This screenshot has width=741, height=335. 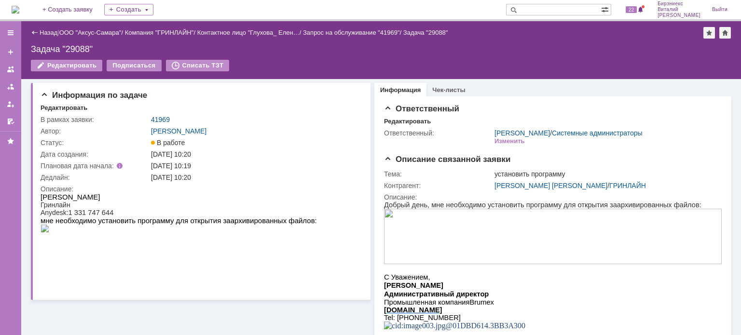 What do you see at coordinates (95, 131) in the screenshot?
I see `div: Автор:` at bounding box center [95, 131].